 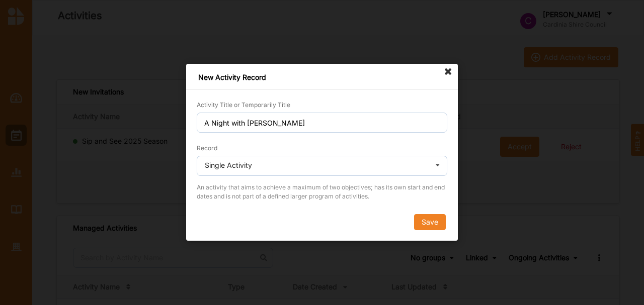 What do you see at coordinates (322, 123) in the screenshot?
I see `input: Title` at bounding box center [322, 123].